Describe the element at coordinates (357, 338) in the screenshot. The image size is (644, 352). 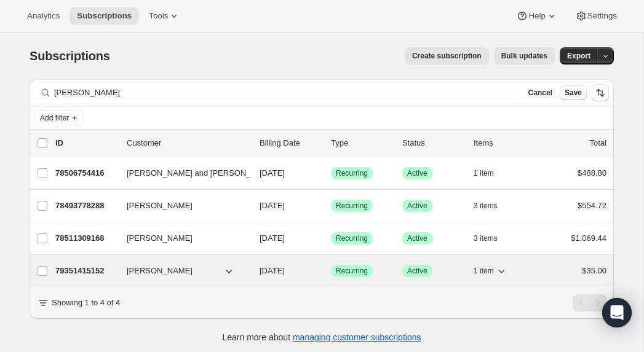
I see `a: managing customer subscriptions` at that location.